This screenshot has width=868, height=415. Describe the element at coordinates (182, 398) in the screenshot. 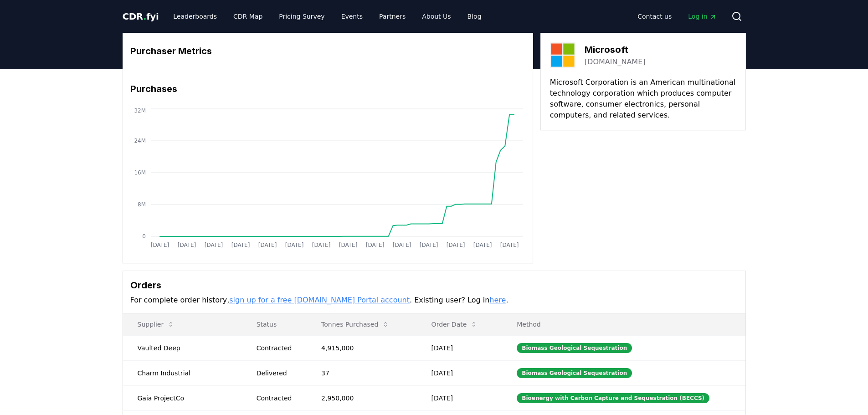

I see `td: Gaia ProjectCo` at that location.